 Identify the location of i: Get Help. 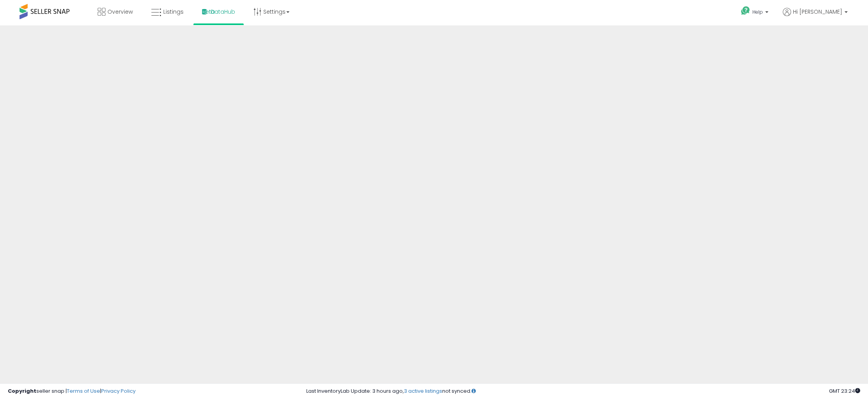
(745, 10).